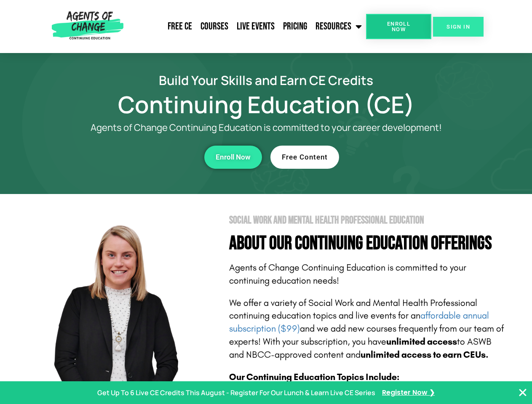 This screenshot has width=532, height=404. I want to click on a: Courses, so click(214, 26).